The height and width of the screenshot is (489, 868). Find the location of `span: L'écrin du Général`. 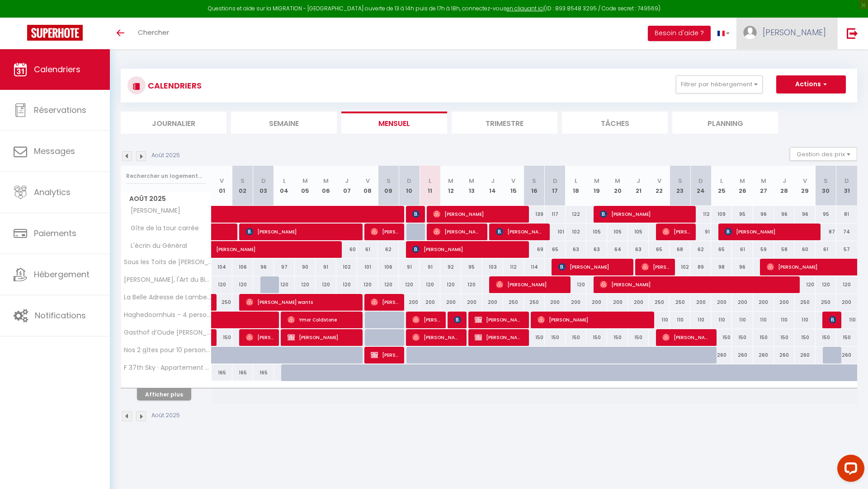

span: L'écrin du Général is located at coordinates (156, 246).